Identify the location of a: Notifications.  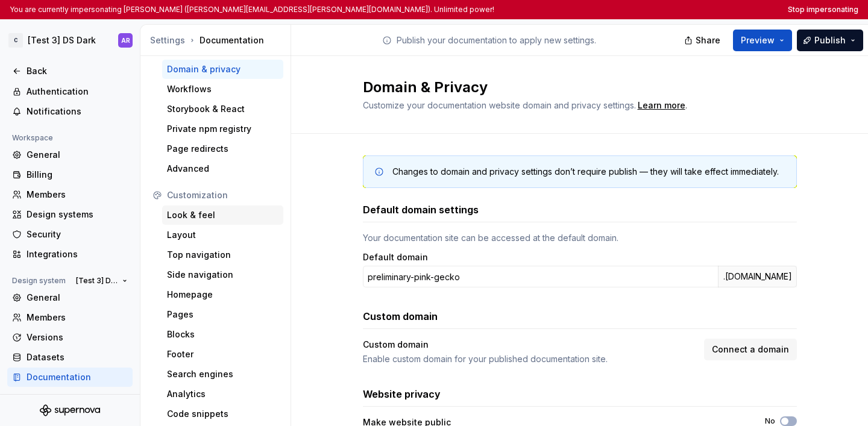
(70, 111).